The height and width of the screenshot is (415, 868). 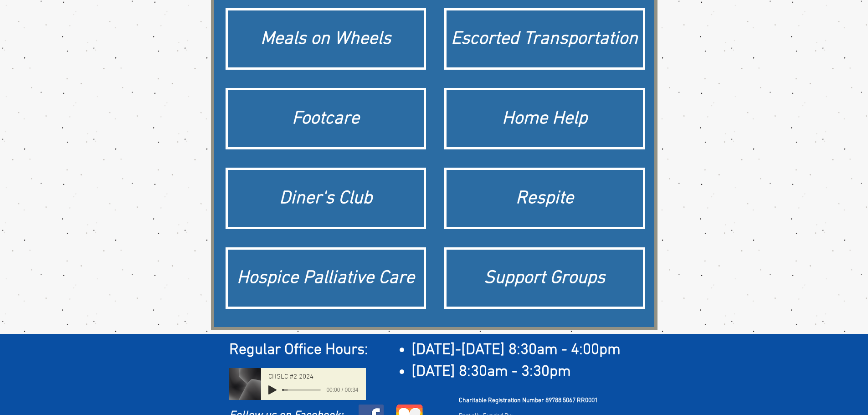 I want to click on a: Diner's Club, so click(x=326, y=198).